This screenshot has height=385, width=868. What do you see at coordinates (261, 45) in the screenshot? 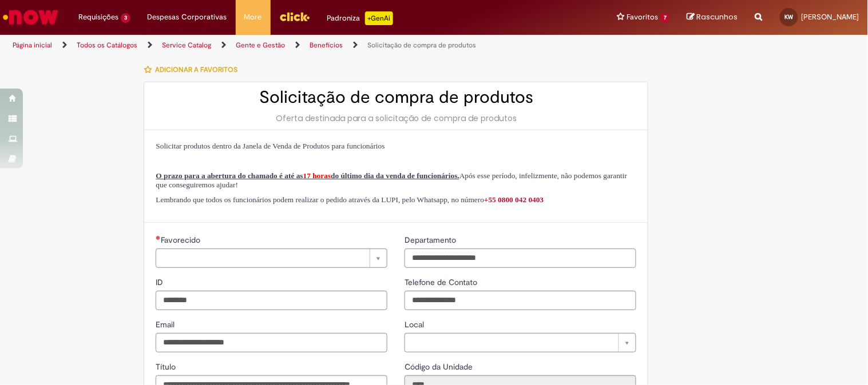
I see `a: Gente e Gestão` at bounding box center [261, 45].